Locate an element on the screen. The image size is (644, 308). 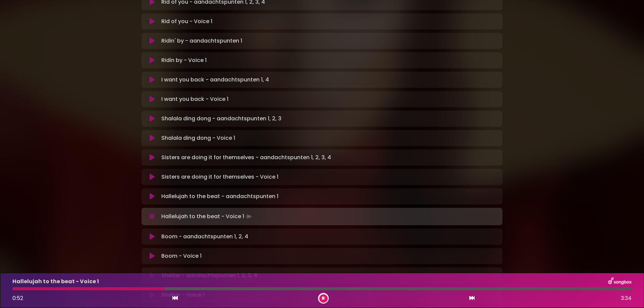
p: I want you back - Voice 1 is located at coordinates (195, 99).